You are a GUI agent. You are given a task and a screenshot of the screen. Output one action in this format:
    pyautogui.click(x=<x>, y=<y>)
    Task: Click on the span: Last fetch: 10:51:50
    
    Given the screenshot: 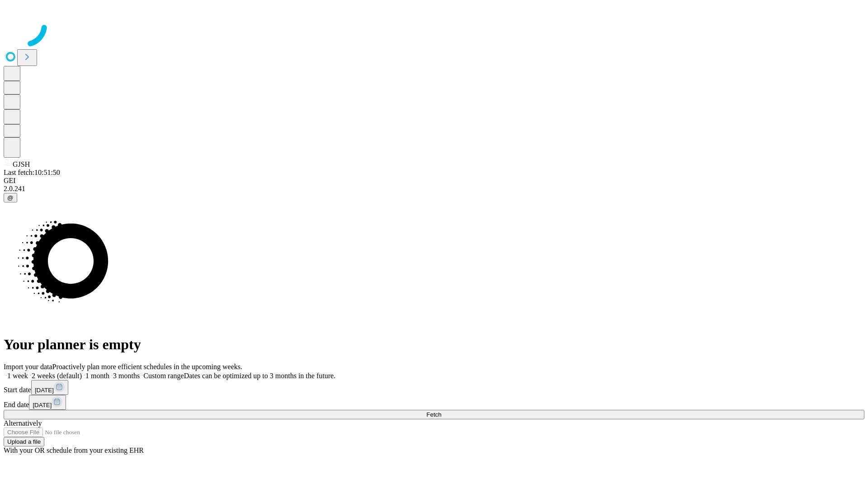 What is the action you would take?
    pyautogui.click(x=31, y=172)
    